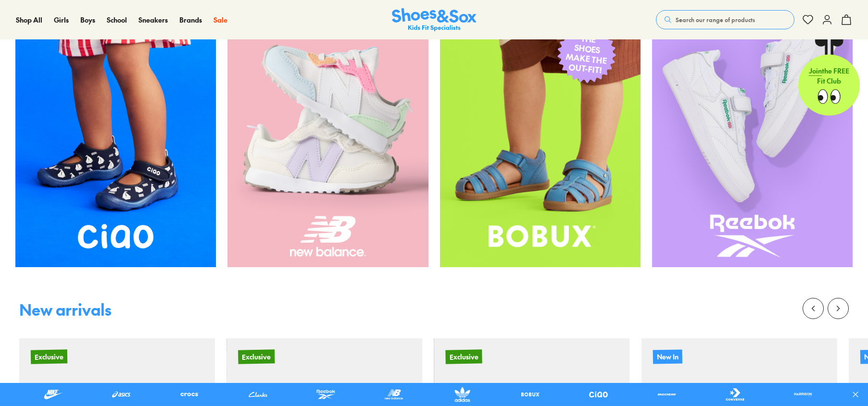  I want to click on span: Boys, so click(87, 20).